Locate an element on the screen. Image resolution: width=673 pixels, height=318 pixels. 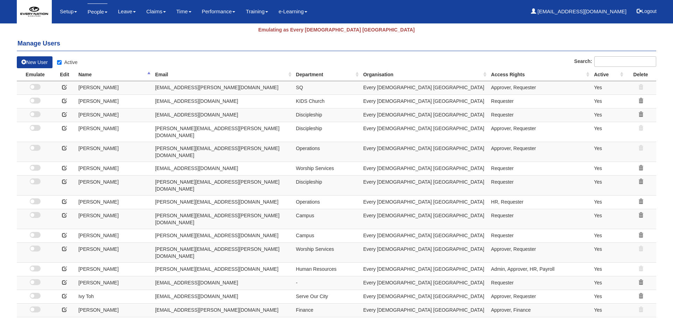
td: Worship Services is located at coordinates (327, 168).